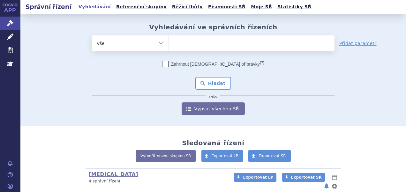  I want to click on p: 4 správní řízení, so click(157, 181).